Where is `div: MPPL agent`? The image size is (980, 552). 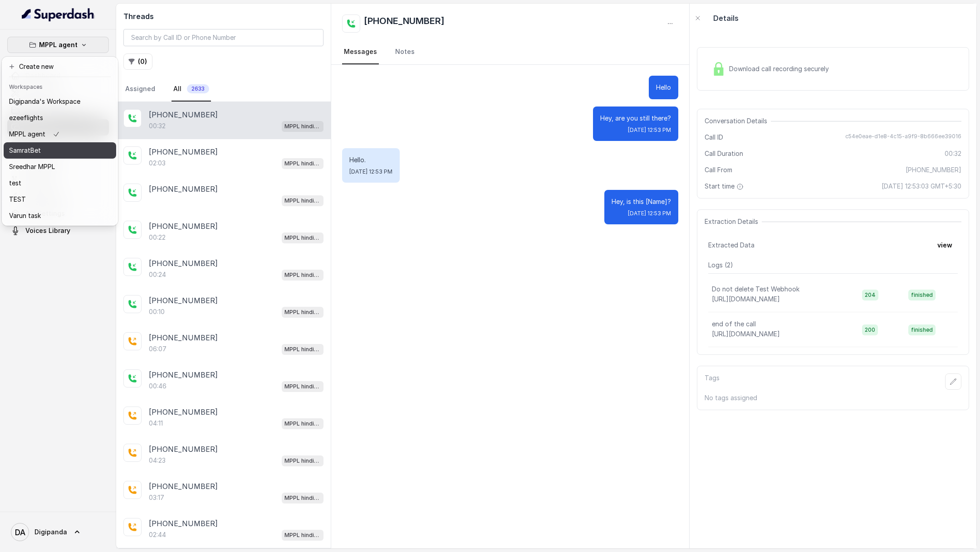 div: MPPL agent is located at coordinates (60, 141).